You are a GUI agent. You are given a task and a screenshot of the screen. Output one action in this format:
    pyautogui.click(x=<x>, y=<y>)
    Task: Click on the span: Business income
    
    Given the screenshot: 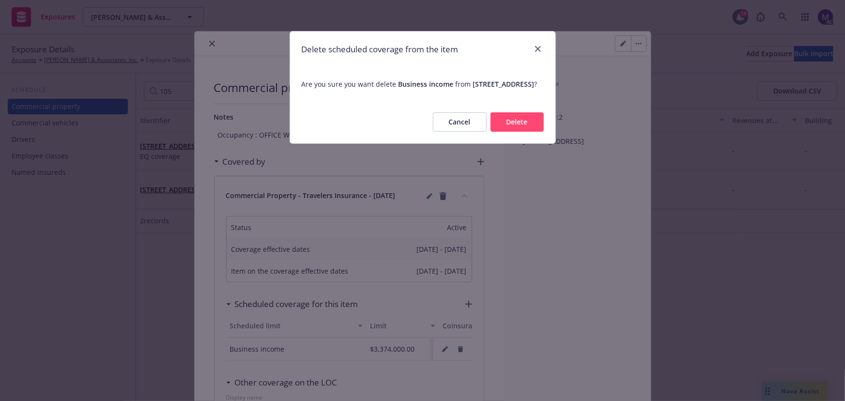 What is the action you would take?
    pyautogui.click(x=426, y=84)
    